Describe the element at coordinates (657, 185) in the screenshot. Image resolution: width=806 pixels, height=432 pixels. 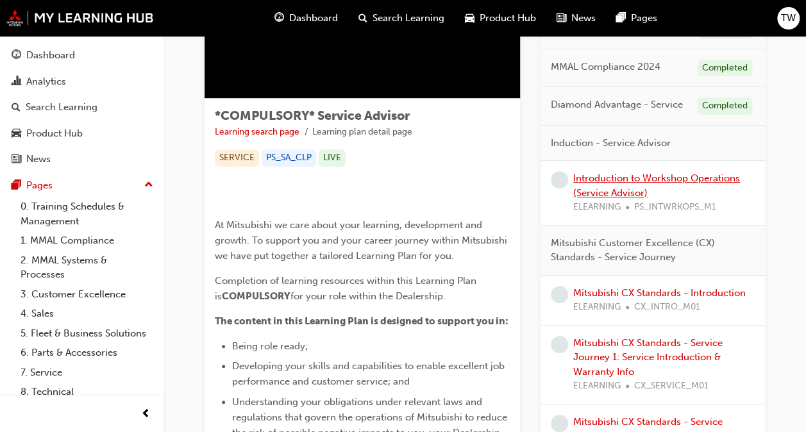
I see `a: Introduction to Workshop Operations (Service Advisor)` at that location.